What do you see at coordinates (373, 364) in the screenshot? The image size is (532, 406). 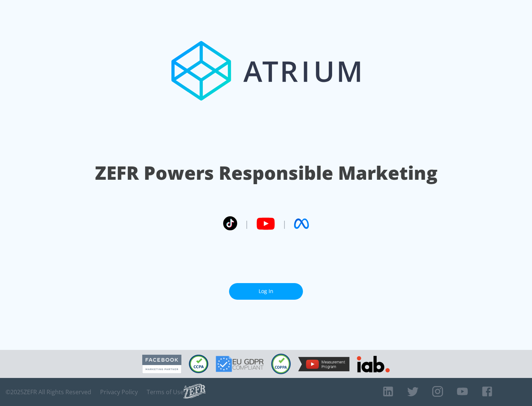 I see `img: IAB` at bounding box center [373, 364].